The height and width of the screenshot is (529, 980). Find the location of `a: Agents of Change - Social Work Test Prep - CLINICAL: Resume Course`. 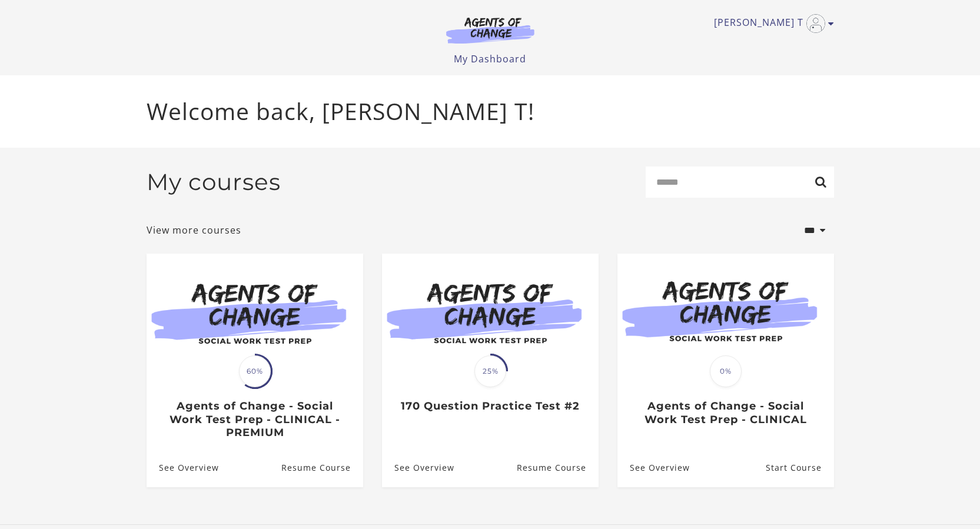

a: Agents of Change - Social Work Test Prep - CLINICAL: Resume Course is located at coordinates (799, 467).